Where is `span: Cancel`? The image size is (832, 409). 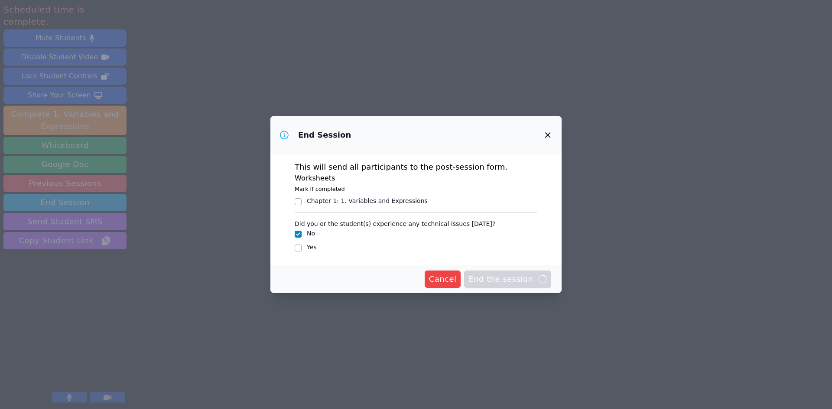
span: Cancel is located at coordinates (443, 279).